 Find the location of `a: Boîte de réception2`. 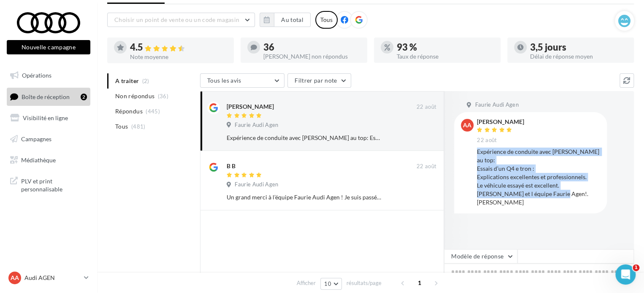

a: Boîte de réception2 is located at coordinates (49, 96).